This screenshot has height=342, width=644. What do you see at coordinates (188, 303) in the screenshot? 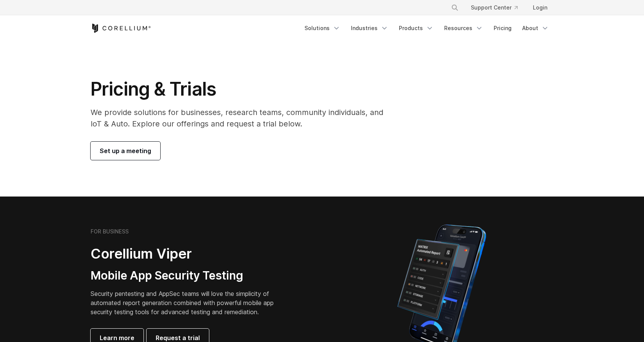
I see `p: Security pentesting and AppSec teams will love the simplicity of automated report generation comb...` at bounding box center [188, 303].